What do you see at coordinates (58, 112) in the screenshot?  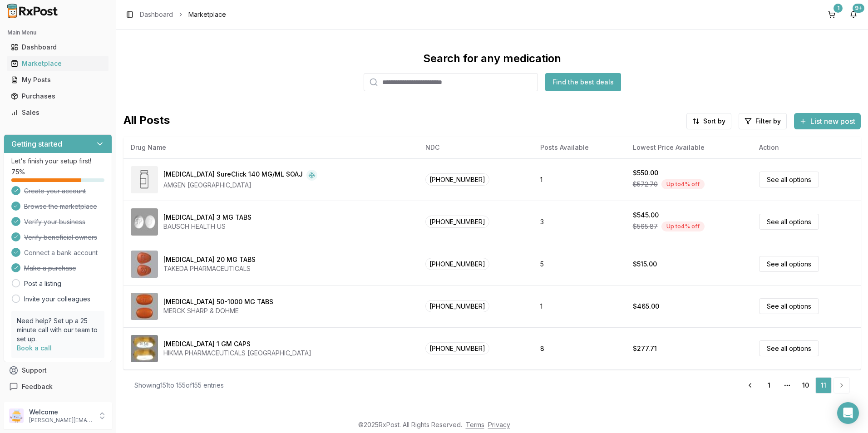 I see `a: Sales` at bounding box center [58, 112].